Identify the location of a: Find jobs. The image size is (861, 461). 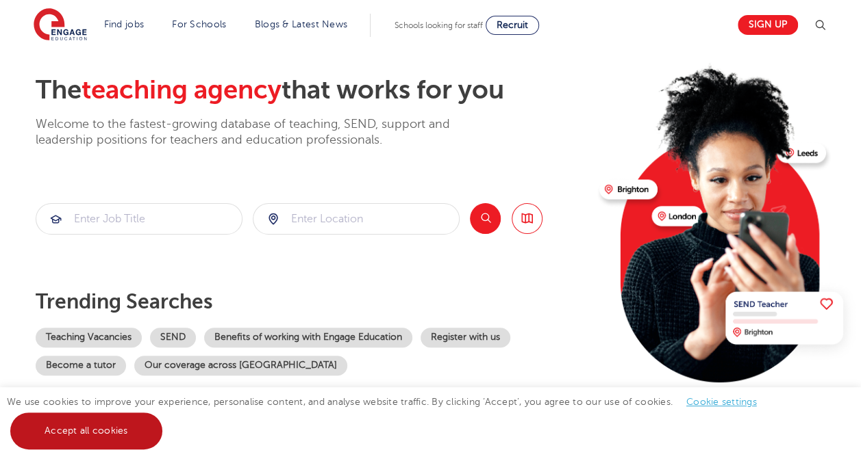
(124, 24).